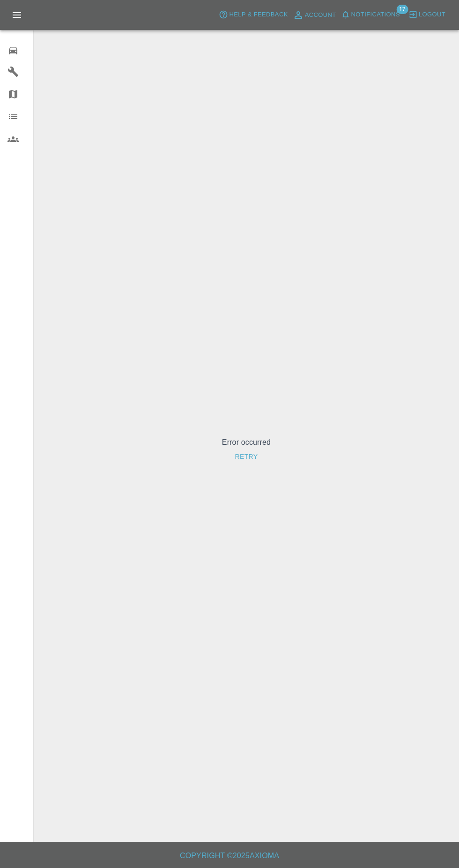  What do you see at coordinates (17, 15) in the screenshot?
I see `button: Open drawer` at bounding box center [17, 15].